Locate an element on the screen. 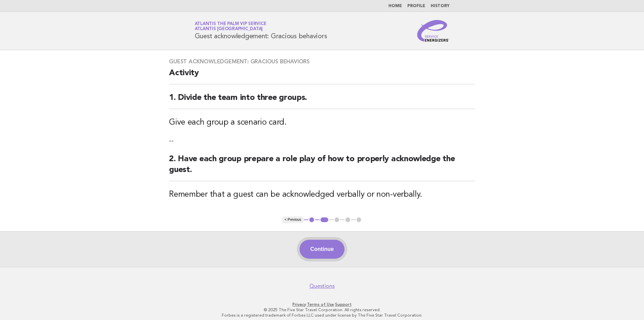  a: Terms of Use is located at coordinates (321, 304).